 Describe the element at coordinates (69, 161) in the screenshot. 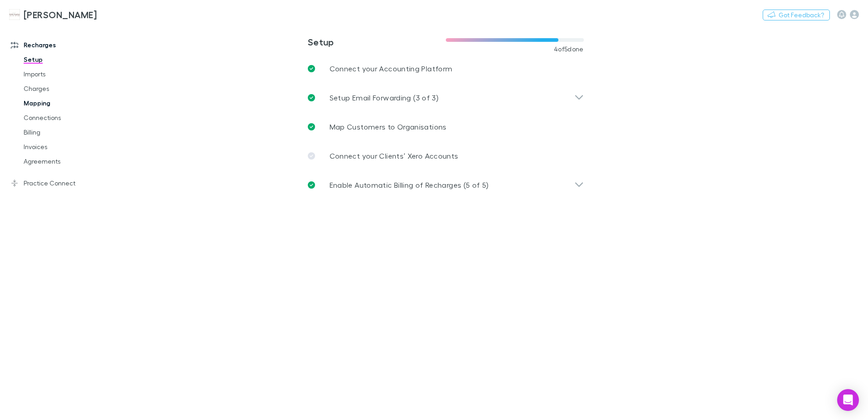

I see `a: Agreements` at that location.